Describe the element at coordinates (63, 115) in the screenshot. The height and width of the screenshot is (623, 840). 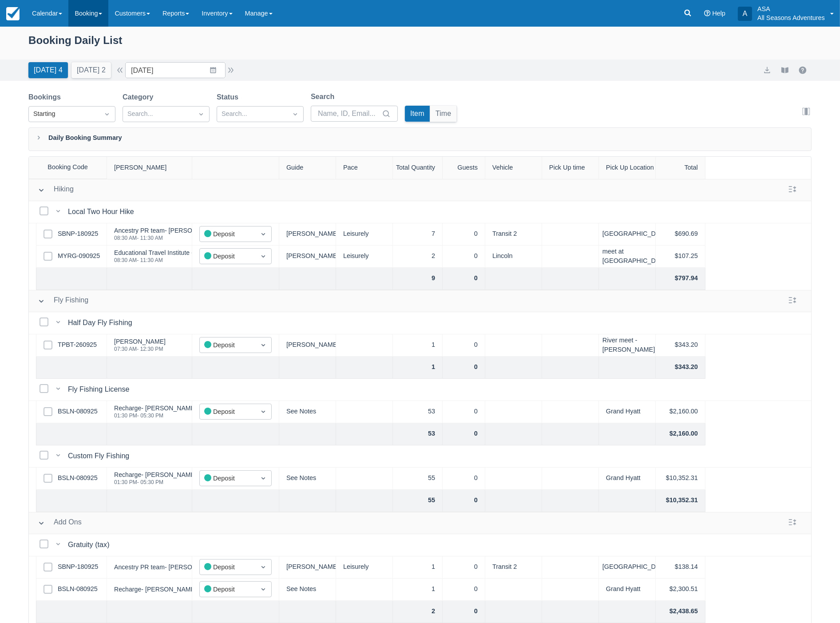
I see `div: Starting` at that location.